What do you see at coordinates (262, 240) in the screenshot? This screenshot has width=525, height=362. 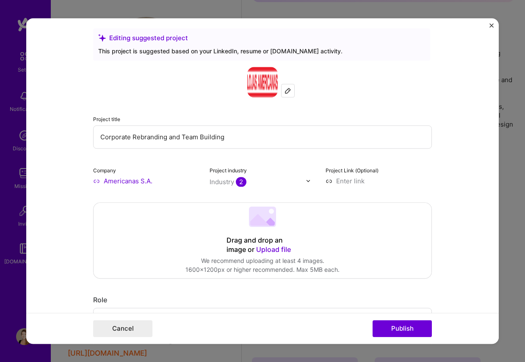 I see `div: Drag and drop an image or Upload fileWe recommend uploading at least 4 images.1600x1200px or high...` at bounding box center [262, 240].